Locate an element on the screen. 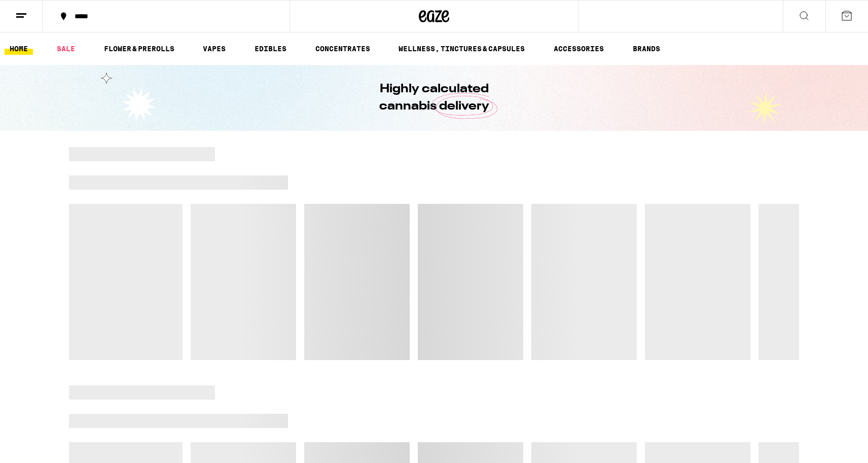 This screenshot has width=868, height=463. a: FLOWER & PREROLLS is located at coordinates (139, 49).